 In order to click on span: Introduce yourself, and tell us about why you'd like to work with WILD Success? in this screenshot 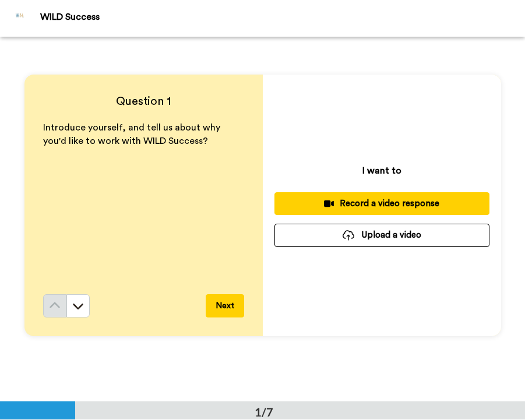, I will do `click(133, 134)`.